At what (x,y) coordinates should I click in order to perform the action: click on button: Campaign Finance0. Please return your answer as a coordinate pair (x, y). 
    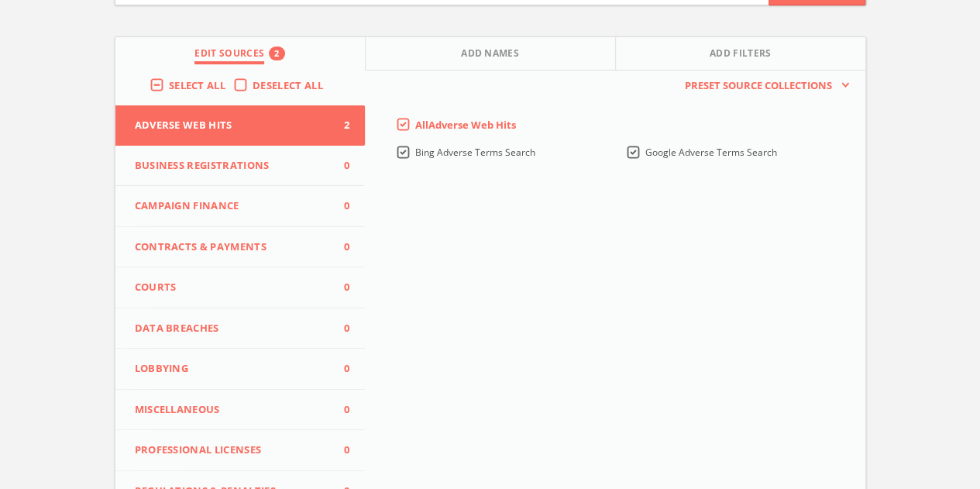
    Looking at the image, I should click on (241, 206).